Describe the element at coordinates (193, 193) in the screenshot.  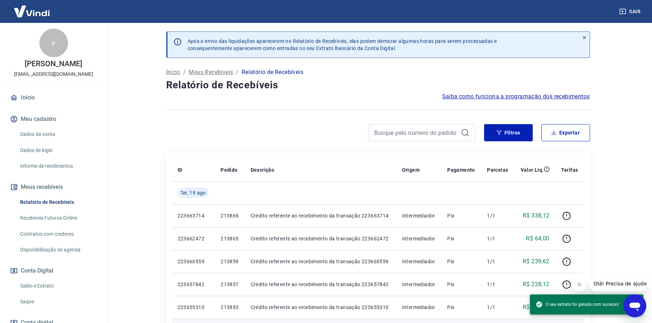
I see `span: Ter, 19 ago` at that location.